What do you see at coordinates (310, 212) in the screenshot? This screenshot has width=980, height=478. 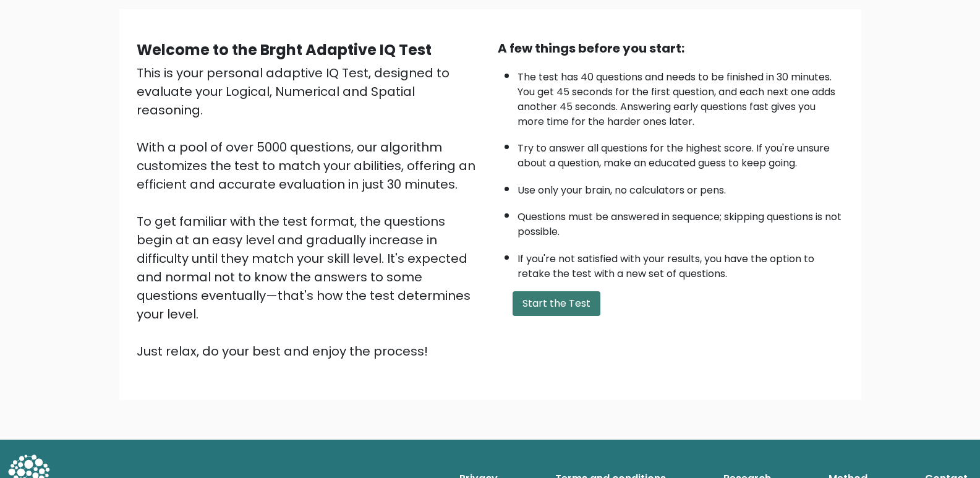 I see `div: This is your personal adaptive IQ Test, designed to evaluate your Logical, Numerical and Spatial ...` at bounding box center [310, 212].